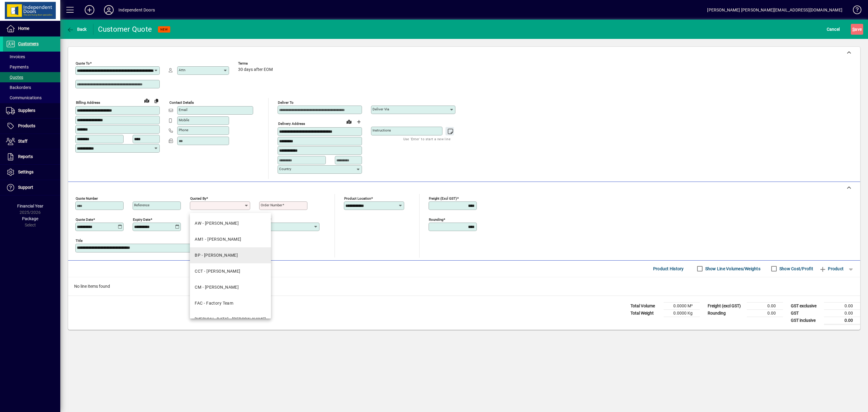 The width and height of the screenshot is (868, 412). What do you see at coordinates (77, 29) in the screenshot?
I see `button: Back` at bounding box center [77, 29].